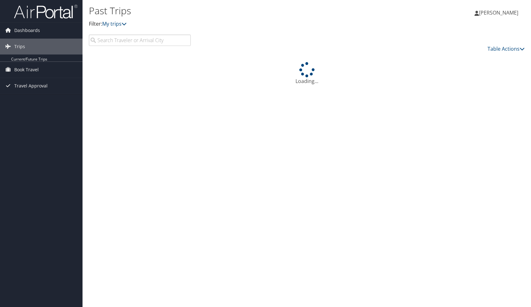  Describe the element at coordinates (234, 11) in the screenshot. I see `h1: Past Trips` at that location.